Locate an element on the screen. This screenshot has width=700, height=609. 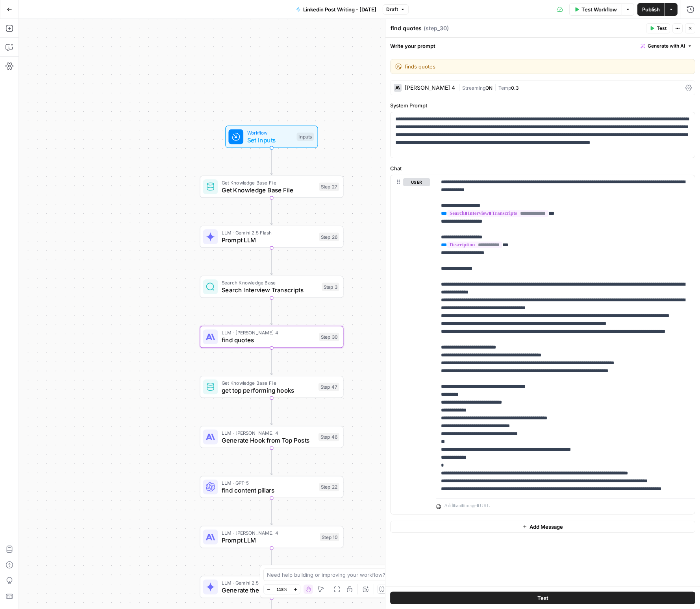
span: Generate with AI is located at coordinates (666, 46).